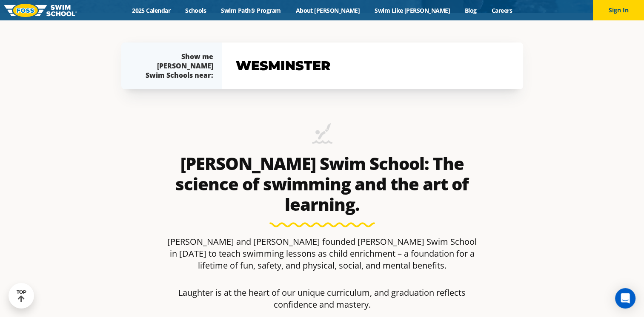  I want to click on div: TOP, so click(21, 296).